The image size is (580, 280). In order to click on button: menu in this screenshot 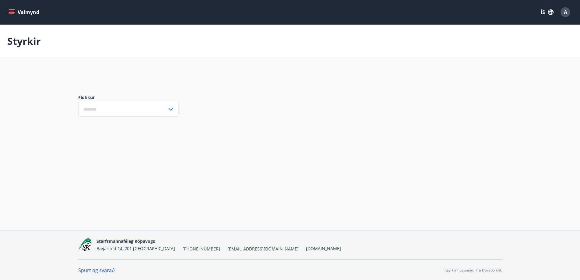, I will do `click(24, 12)`.